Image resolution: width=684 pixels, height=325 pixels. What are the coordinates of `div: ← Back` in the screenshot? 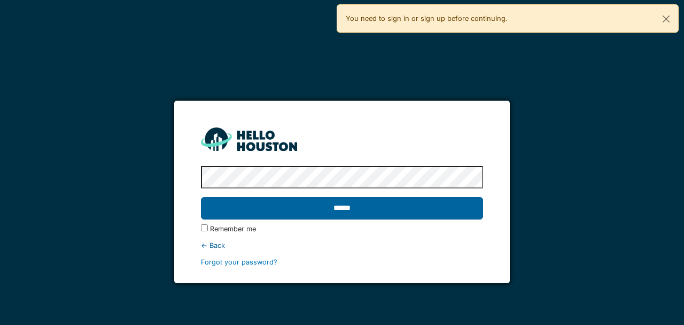 It's located at (342, 245).